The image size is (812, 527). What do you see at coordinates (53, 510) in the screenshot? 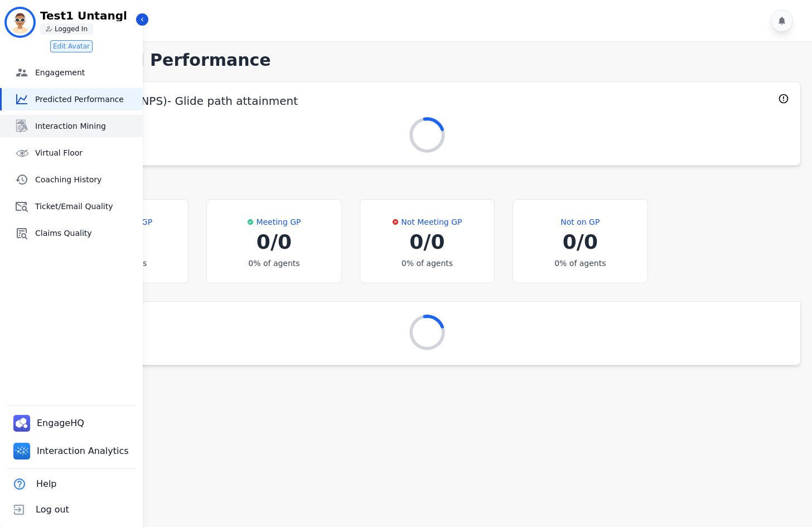
I see `span: Log out` at bounding box center [53, 510].